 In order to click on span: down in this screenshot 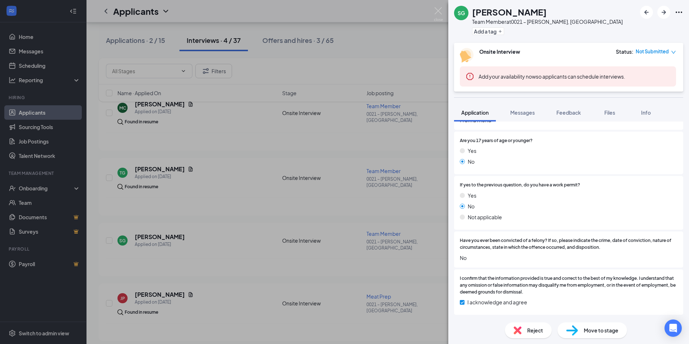, I will do `click(674, 52)`.